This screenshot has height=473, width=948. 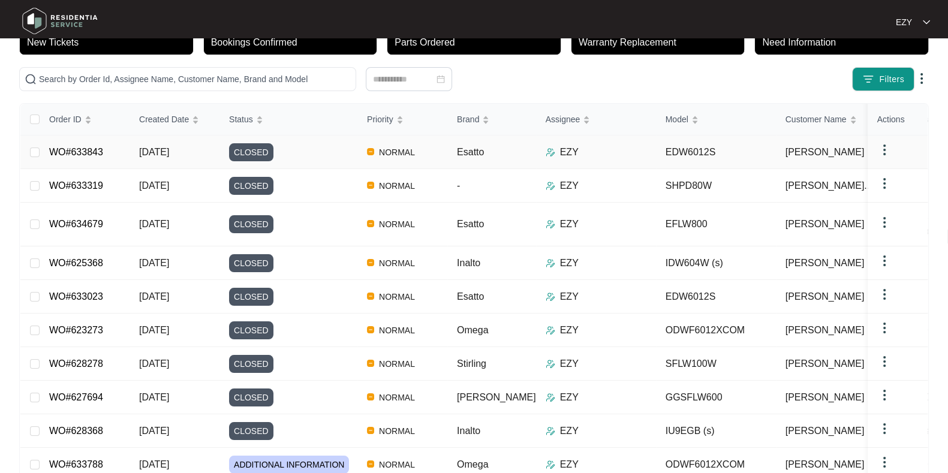 What do you see at coordinates (892, 79) in the screenshot?
I see `span: Filters` at bounding box center [892, 79].